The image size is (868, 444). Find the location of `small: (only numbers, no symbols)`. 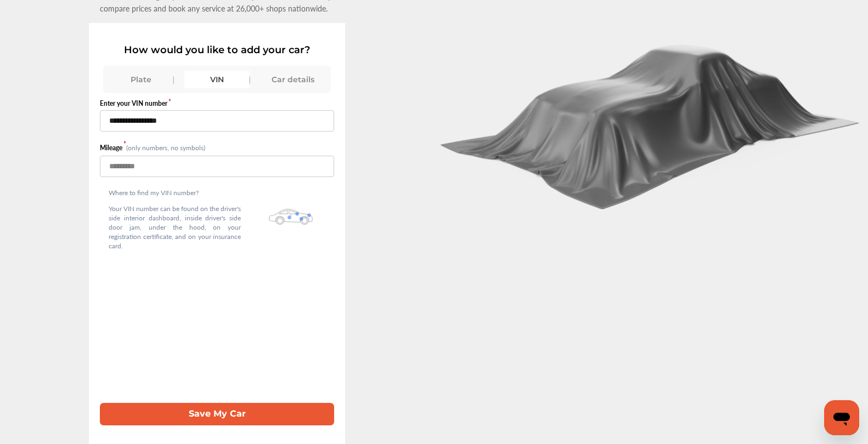

small: (only numbers, no symbols) is located at coordinates (165, 147).